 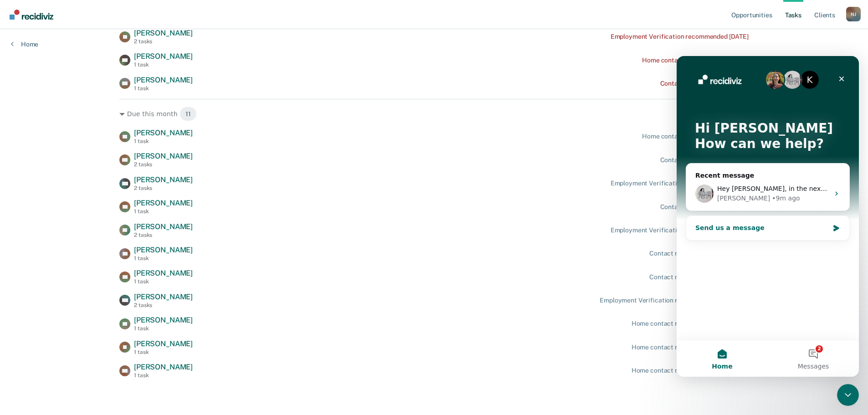 What do you see at coordinates (133, 24) in the screenshot?
I see `div: Profile image for Krysty` at bounding box center [133, 24].